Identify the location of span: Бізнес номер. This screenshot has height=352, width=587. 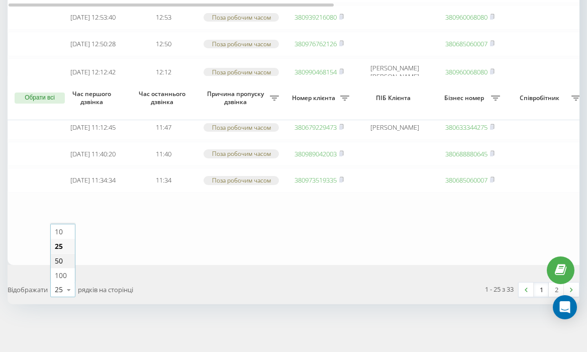
(465, 98).